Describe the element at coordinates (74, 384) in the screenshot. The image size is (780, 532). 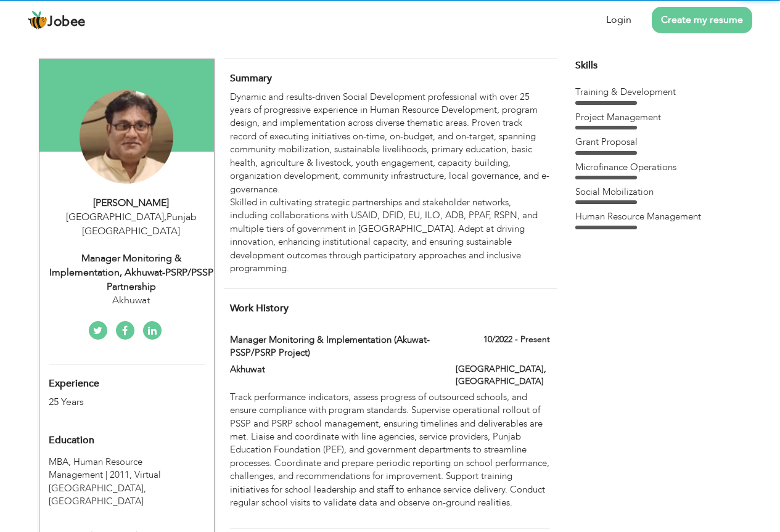
I see `span: Experience` at that location.